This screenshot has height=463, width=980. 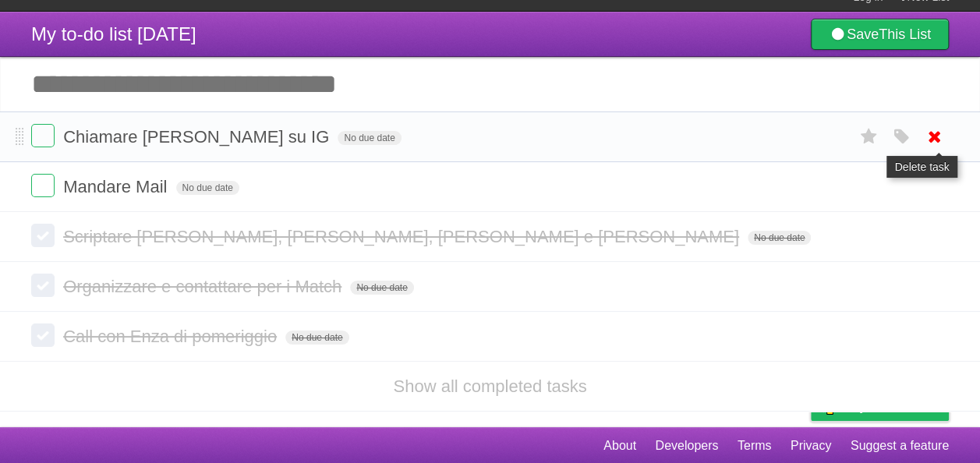 What do you see at coordinates (892, 406) in the screenshot?
I see `span: Buy me a coffee` at bounding box center [892, 406].